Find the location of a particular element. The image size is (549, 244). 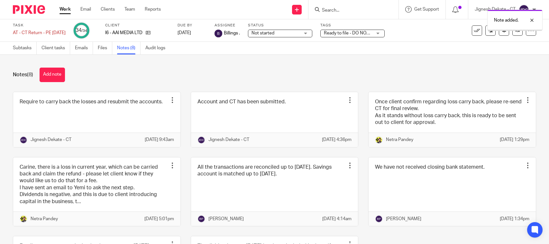

button: Add note is located at coordinates (52, 75).